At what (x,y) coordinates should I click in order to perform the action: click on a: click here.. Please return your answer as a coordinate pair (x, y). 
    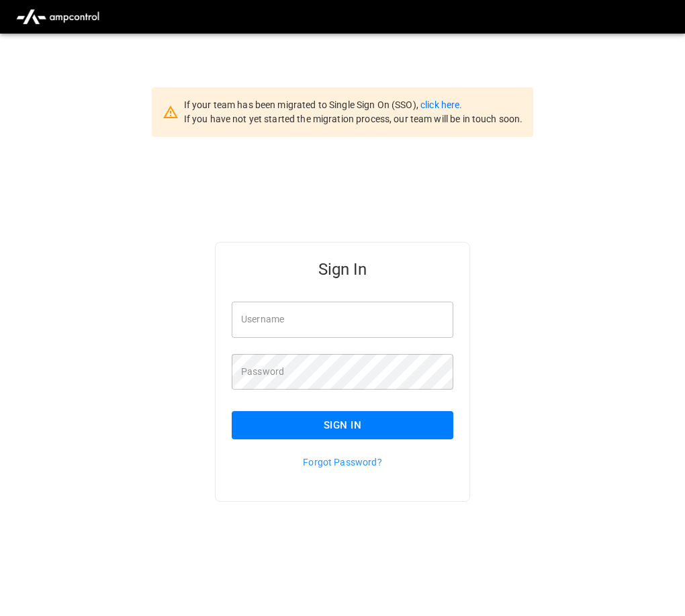
    Looking at the image, I should click on (441, 105).